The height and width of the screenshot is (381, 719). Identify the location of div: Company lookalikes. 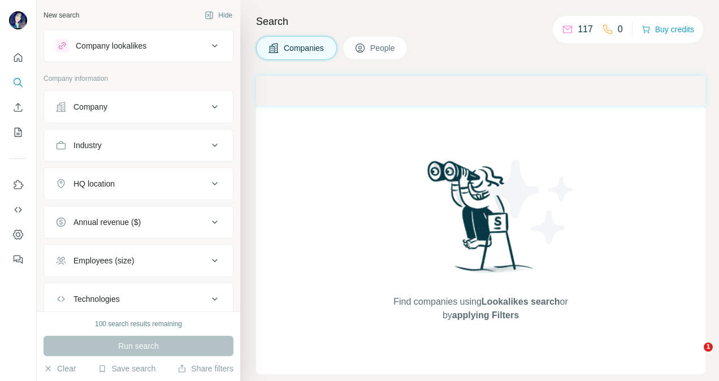
(111, 46).